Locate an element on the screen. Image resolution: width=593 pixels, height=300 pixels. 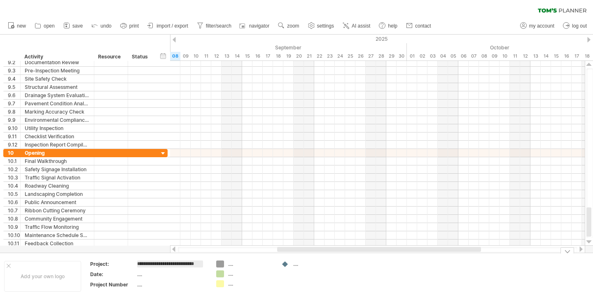
div: Wednesday, 24 September 2025 is located at coordinates (340, 56).